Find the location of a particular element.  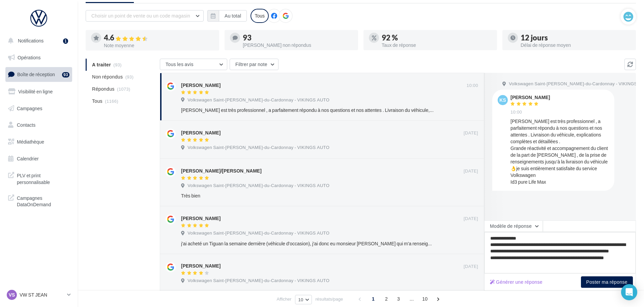

span: Afficher is located at coordinates (284, 299).